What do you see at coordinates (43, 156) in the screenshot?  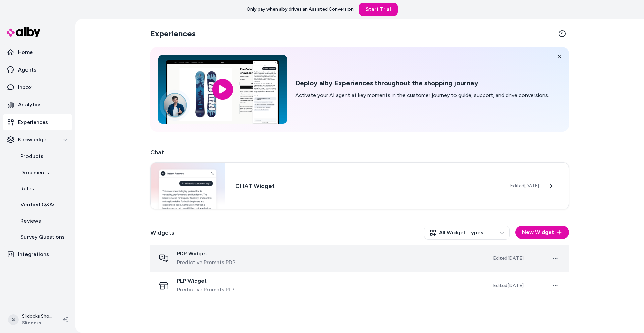 I see `a: Products` at bounding box center [43, 156].